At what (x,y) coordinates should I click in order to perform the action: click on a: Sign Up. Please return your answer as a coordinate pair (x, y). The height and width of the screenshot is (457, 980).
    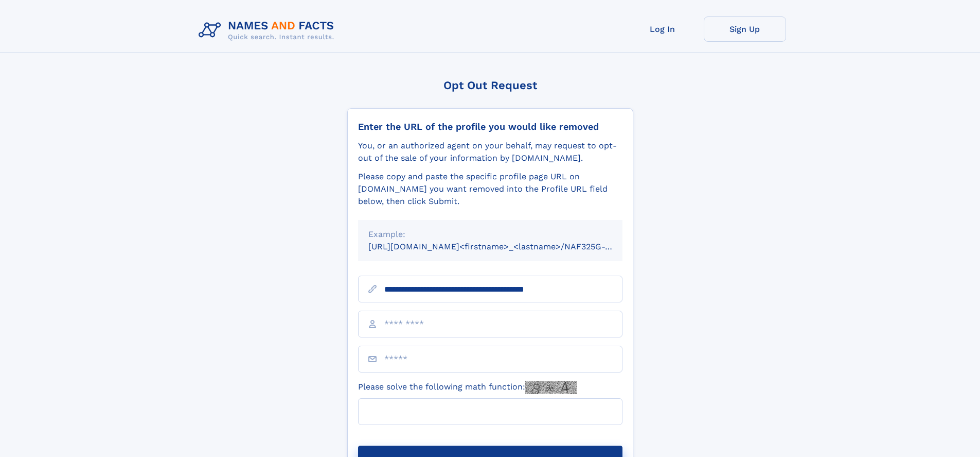
    Looking at the image, I should click on (745, 29).